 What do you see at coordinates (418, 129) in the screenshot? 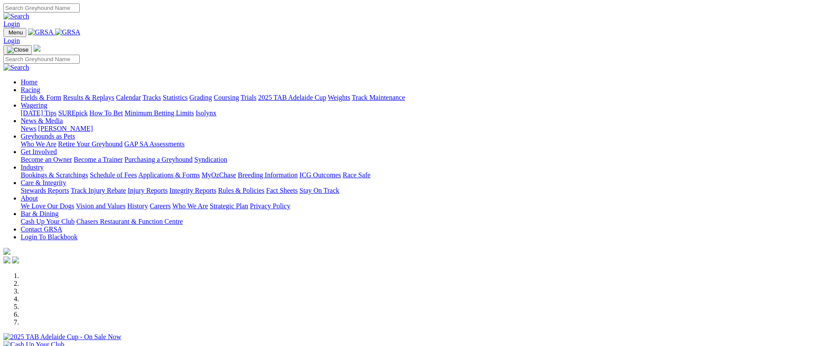
I see `div: News & Media` at bounding box center [418, 129].